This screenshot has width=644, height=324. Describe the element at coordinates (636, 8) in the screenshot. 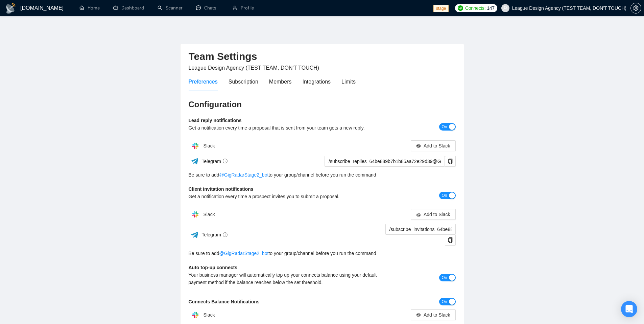

I see `button: setting` at that location.